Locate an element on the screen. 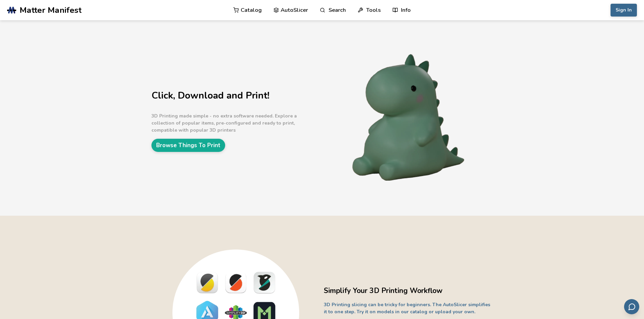  a: Browse Things To Print is located at coordinates (188, 146).